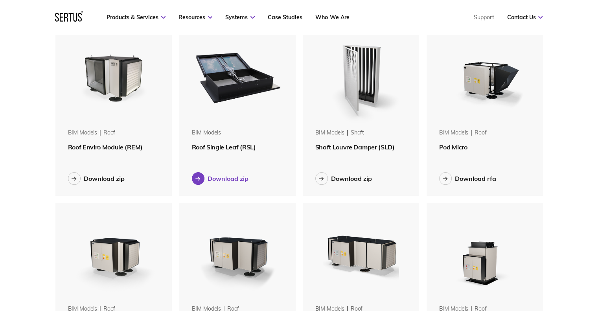  What do you see at coordinates (525, 17) in the screenshot?
I see `a: Contact Us` at bounding box center [525, 17].